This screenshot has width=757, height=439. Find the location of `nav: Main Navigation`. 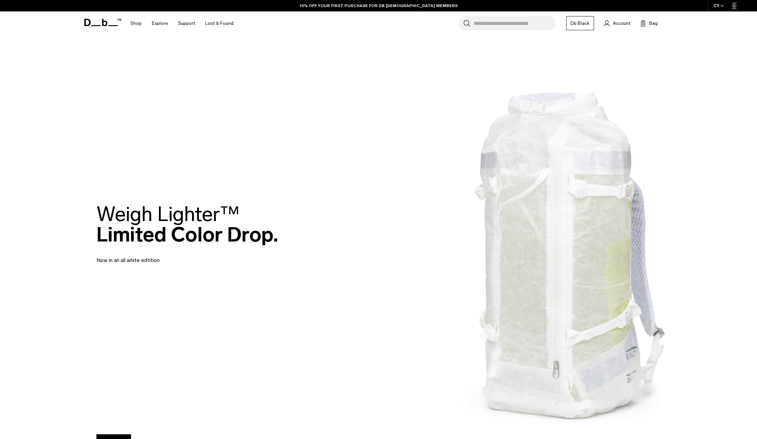

nav: Main Navigation is located at coordinates (182, 23).